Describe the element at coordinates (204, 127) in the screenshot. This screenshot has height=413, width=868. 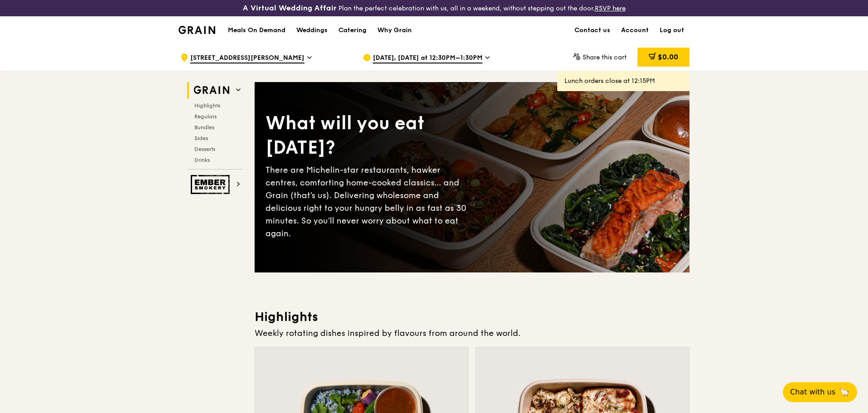
I see `span: Bundles` at that location.